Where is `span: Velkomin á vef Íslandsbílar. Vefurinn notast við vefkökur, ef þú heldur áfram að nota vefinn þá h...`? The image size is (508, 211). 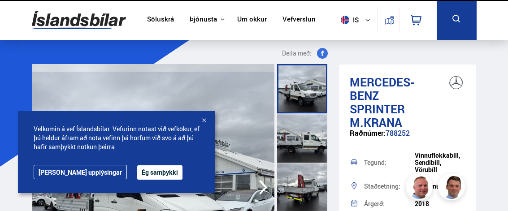 span: Velkomin á vef Íslandsbílar. Vefurinn notast við vefkökur, ef þú heldur áfram að nota vefinn þá h... is located at coordinates (117, 138).